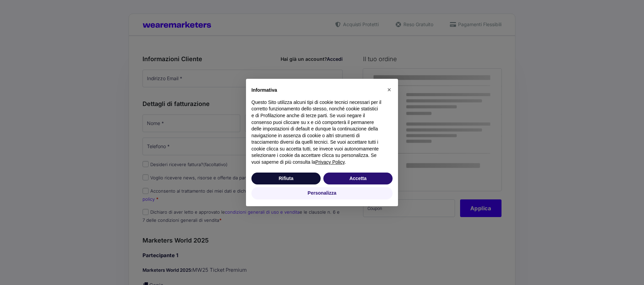  What do you see at coordinates (286, 179) in the screenshot?
I see `button: Rifiuta` at bounding box center [286, 179].